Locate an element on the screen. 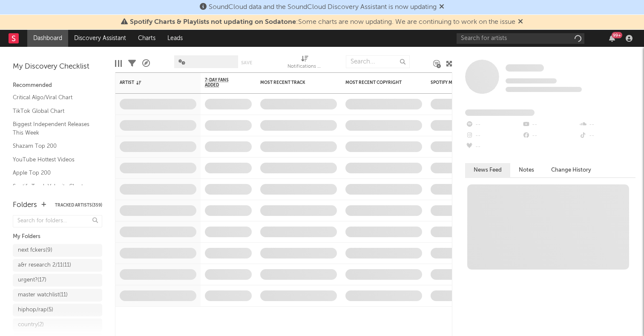 This screenshot has height=336, width=644. div: My Folders is located at coordinates (58, 237).